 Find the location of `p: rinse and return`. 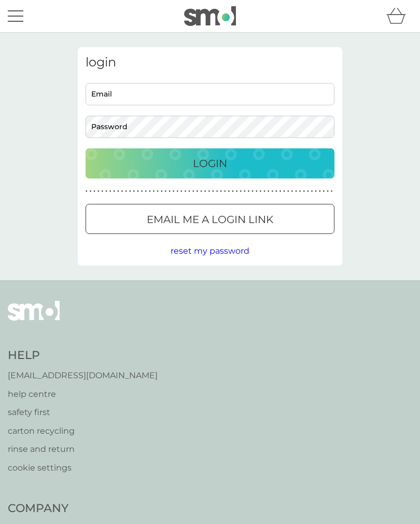

p: rinse and return is located at coordinates (83, 450).